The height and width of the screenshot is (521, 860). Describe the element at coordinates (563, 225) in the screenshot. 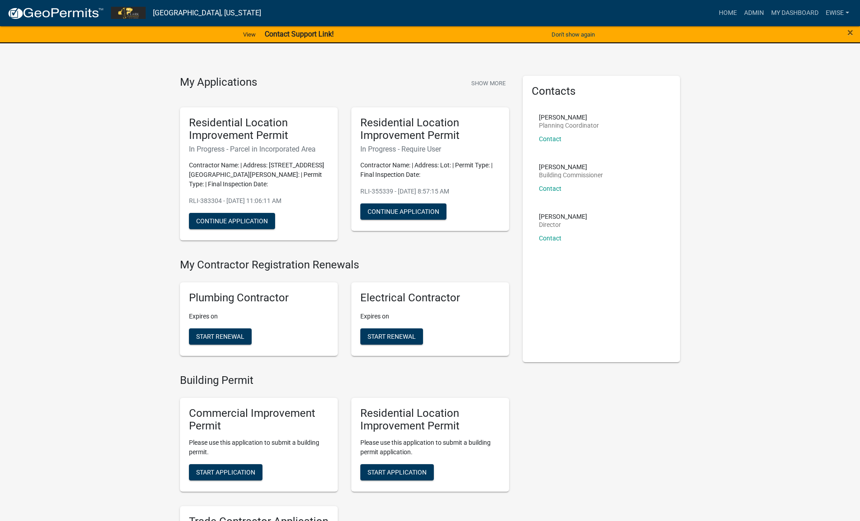

I see `p: Director` at that location.